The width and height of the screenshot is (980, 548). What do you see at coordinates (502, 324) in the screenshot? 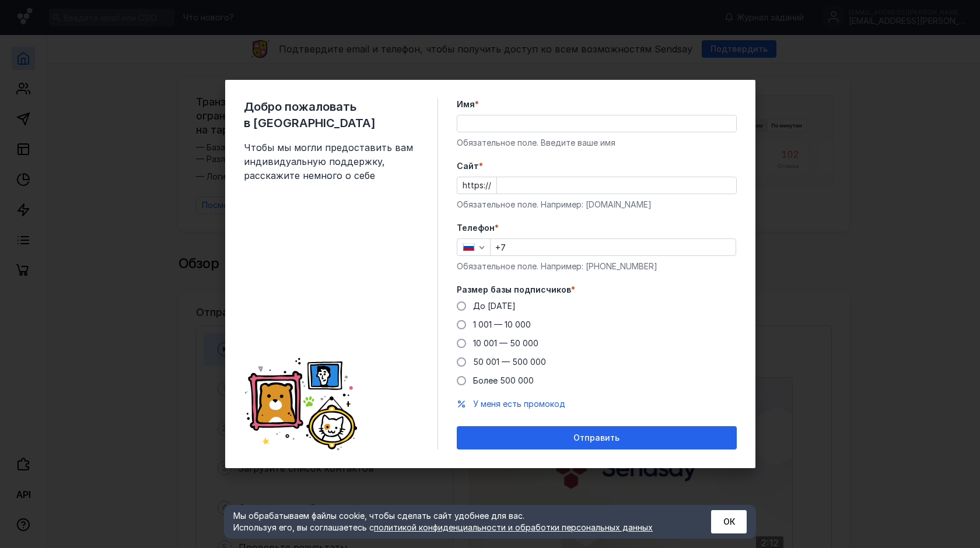
I see `span: 1 001 — 10 000` at bounding box center [502, 324].